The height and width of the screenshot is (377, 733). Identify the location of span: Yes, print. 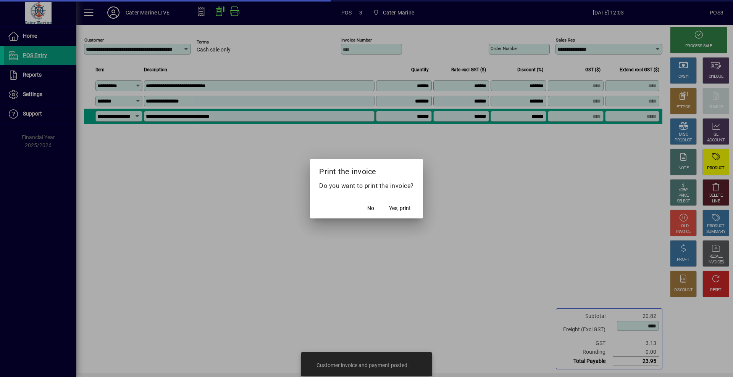
(400, 208).